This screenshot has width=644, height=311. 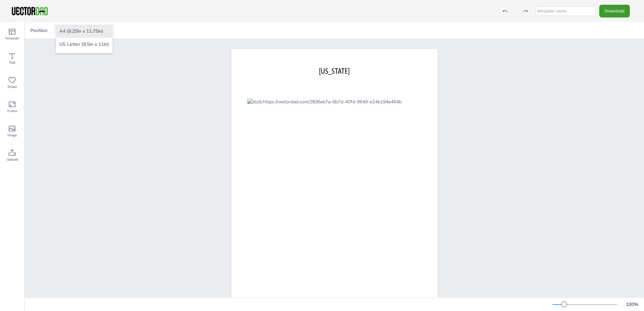 I want to click on input: template name, so click(x=566, y=11).